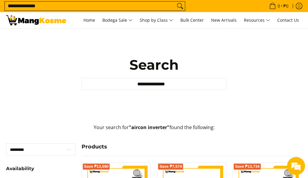 The image size is (308, 178). What do you see at coordinates (154, 130) in the screenshot?
I see `p: Your search for found the following:` at bounding box center [154, 130].